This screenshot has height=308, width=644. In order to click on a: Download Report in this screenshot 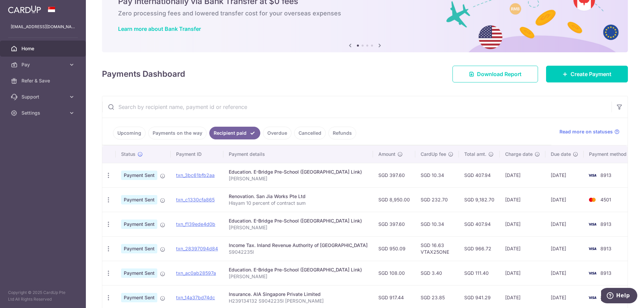, I will do `click(495, 74)`.